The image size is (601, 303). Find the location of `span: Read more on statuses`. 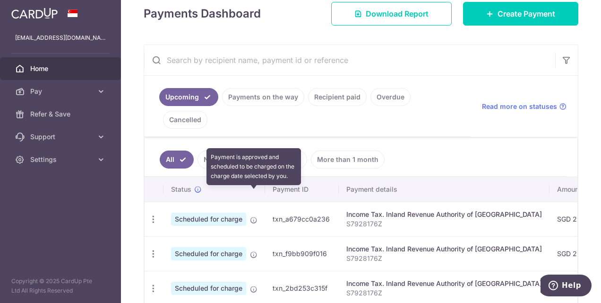

span: Read more on statuses is located at coordinates (520, 106).